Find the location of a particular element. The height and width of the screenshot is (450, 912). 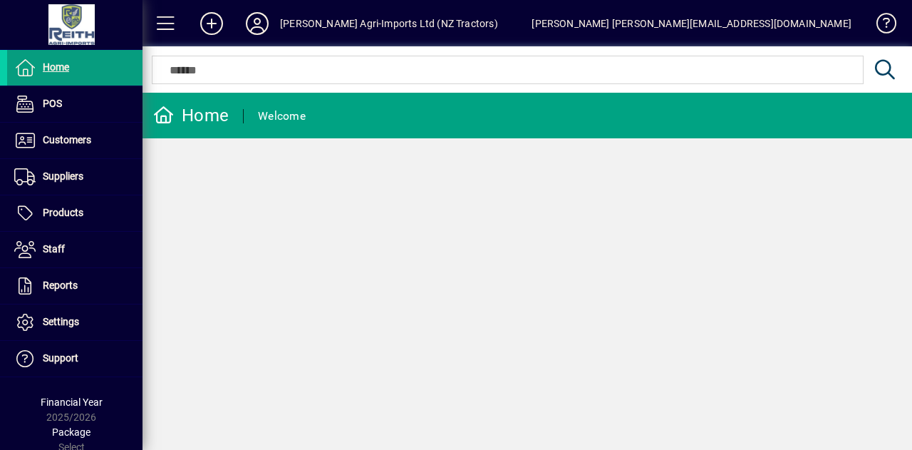

span: Reports is located at coordinates (60, 285).